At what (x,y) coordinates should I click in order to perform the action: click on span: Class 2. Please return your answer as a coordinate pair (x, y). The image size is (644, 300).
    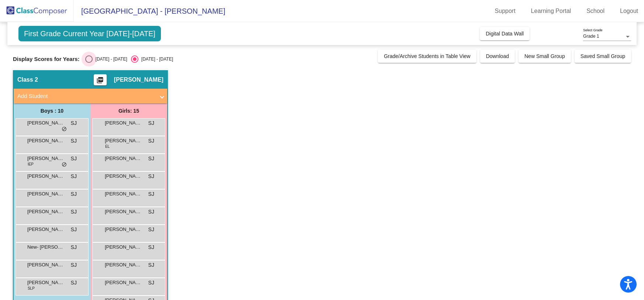
    Looking at the image, I should click on (28, 80).